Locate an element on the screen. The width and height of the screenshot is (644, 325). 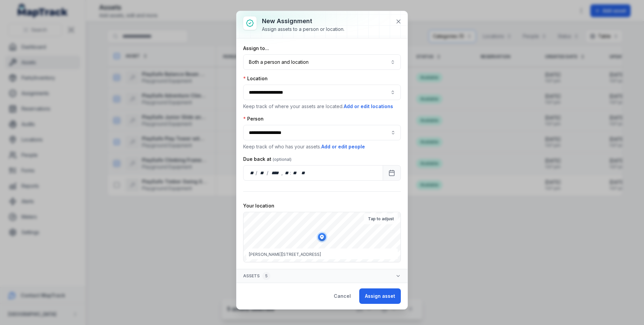
div: minute, is located at coordinates (295, 173).